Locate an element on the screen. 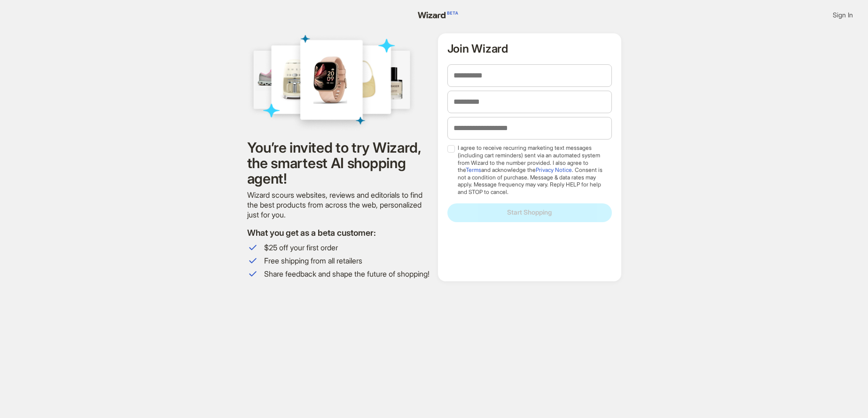 The width and height of the screenshot is (868, 418). span: $25 off your first order is located at coordinates (347, 248).